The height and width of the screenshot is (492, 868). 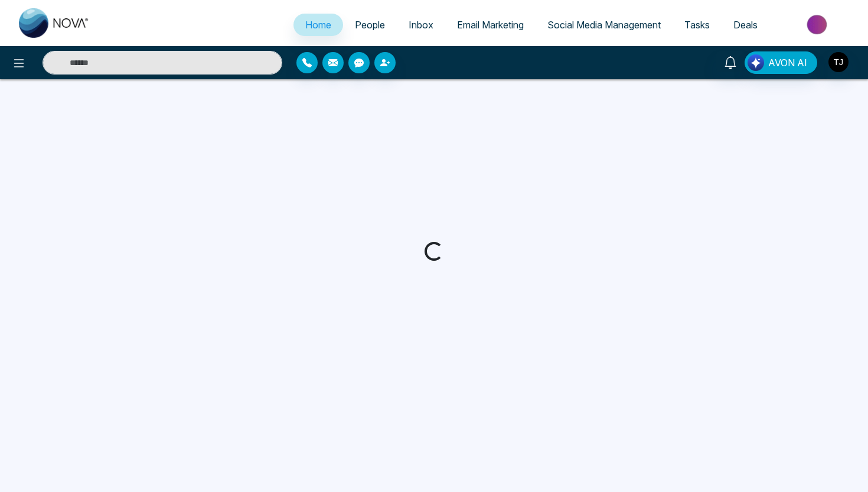 I want to click on img: Lead Flow, so click(x=756, y=62).